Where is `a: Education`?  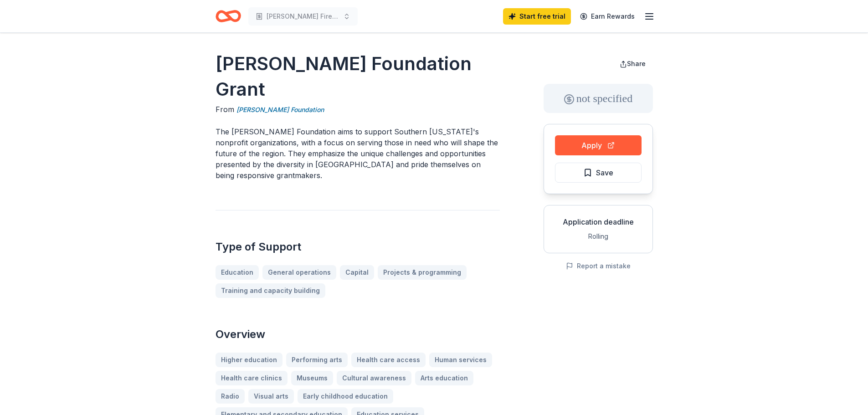
a: Education is located at coordinates (237, 272).